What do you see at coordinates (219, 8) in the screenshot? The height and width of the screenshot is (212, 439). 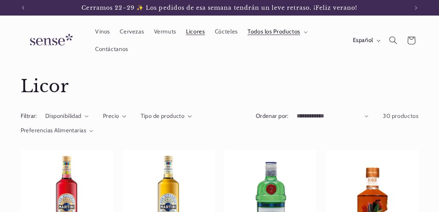 I see `span: Cerramos 22–29 ✨ Los pedidos de esa semana tendrán un leve retraso. ¡Feliz verano!` at bounding box center [219, 8].